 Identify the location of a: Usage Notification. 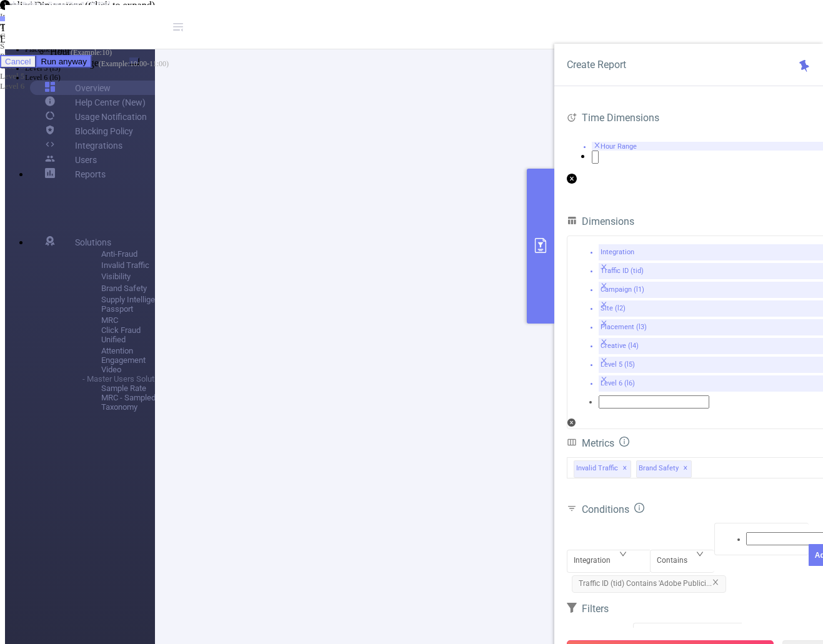
(96, 116).